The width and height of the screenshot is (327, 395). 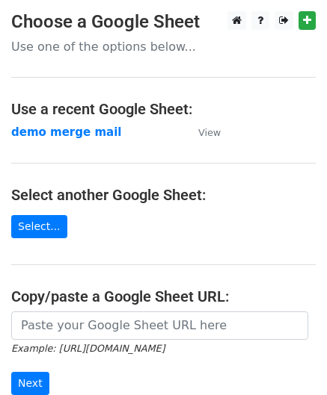 I want to click on a: View, so click(x=202, y=132).